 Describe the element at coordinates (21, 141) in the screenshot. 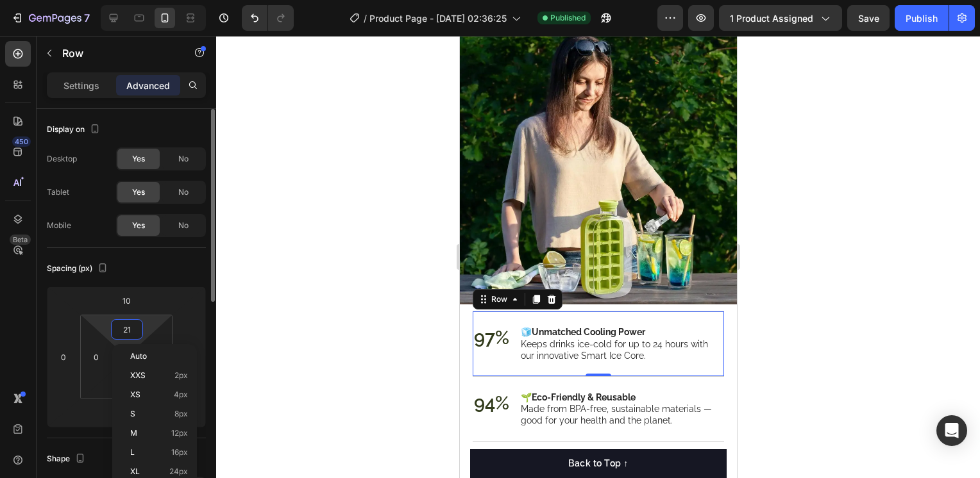

I see `div: 450` at that location.